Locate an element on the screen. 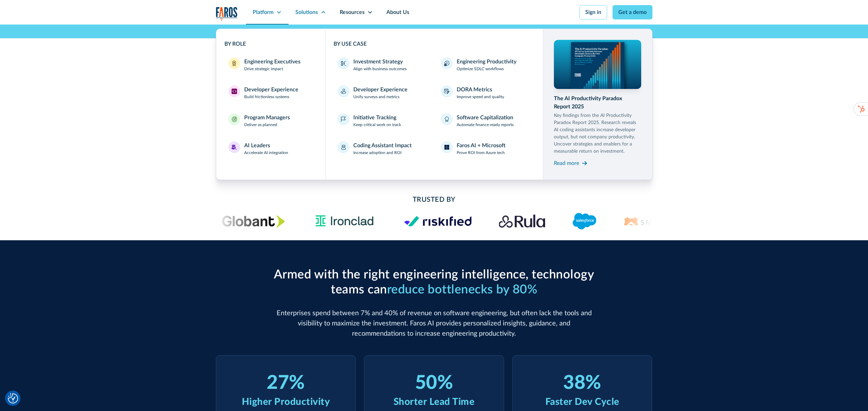 The image size is (868, 411). div: 38 is located at coordinates (574, 383).